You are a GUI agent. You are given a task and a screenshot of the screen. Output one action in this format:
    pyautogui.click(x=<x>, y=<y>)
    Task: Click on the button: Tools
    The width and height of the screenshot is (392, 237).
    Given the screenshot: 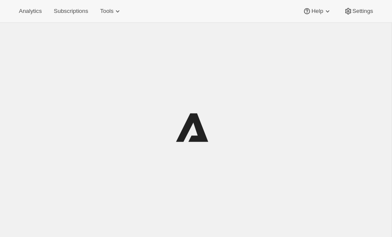 What is the action you would take?
    pyautogui.click(x=111, y=11)
    